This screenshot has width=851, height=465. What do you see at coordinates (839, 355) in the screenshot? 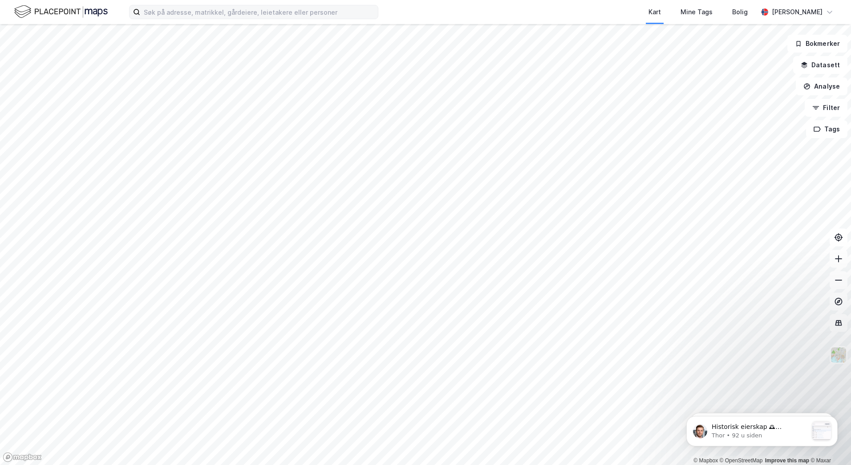
I see `img: Z` at bounding box center [839, 355].